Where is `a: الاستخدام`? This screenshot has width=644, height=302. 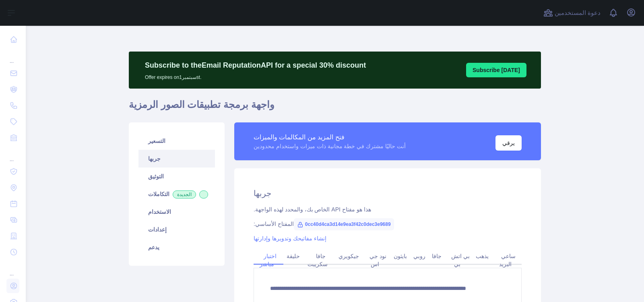
a: الاستخدام is located at coordinates (177, 212).